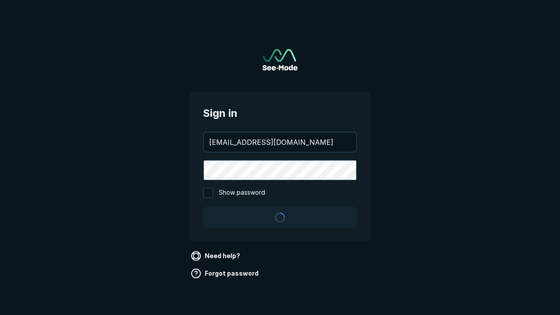 The height and width of the screenshot is (315, 560). Describe the element at coordinates (225, 273) in the screenshot. I see `a: Forgot password` at that location.